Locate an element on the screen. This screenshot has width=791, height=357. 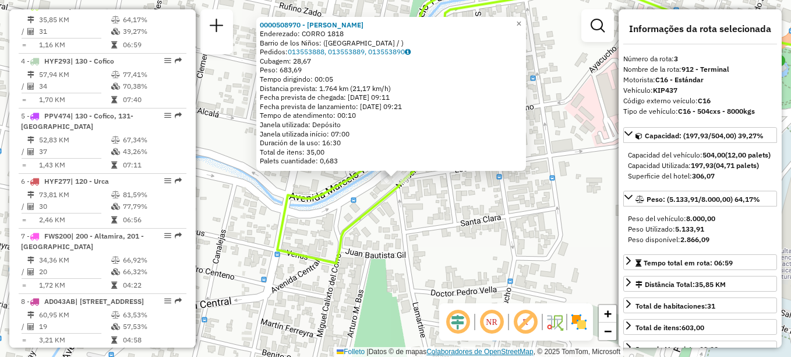
span: | 120 - Urca is located at coordinates (90, 181).